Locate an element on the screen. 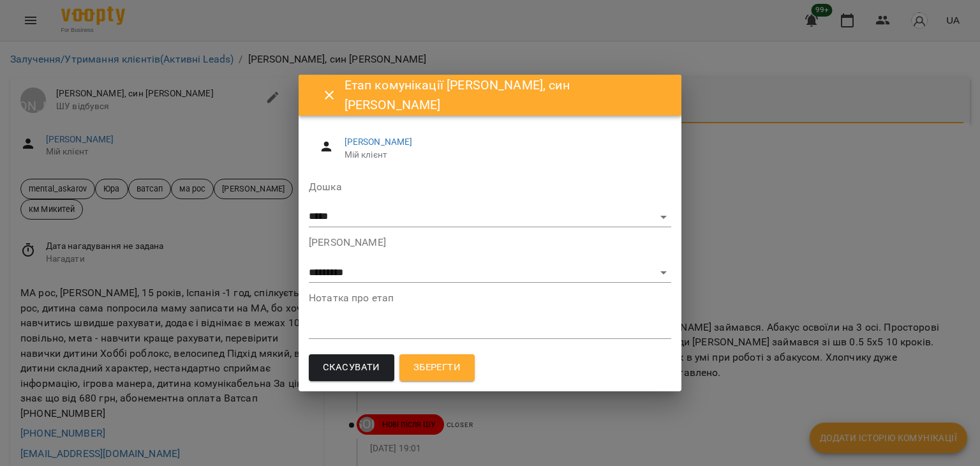  button: Скасувати is located at coordinates (351, 368).